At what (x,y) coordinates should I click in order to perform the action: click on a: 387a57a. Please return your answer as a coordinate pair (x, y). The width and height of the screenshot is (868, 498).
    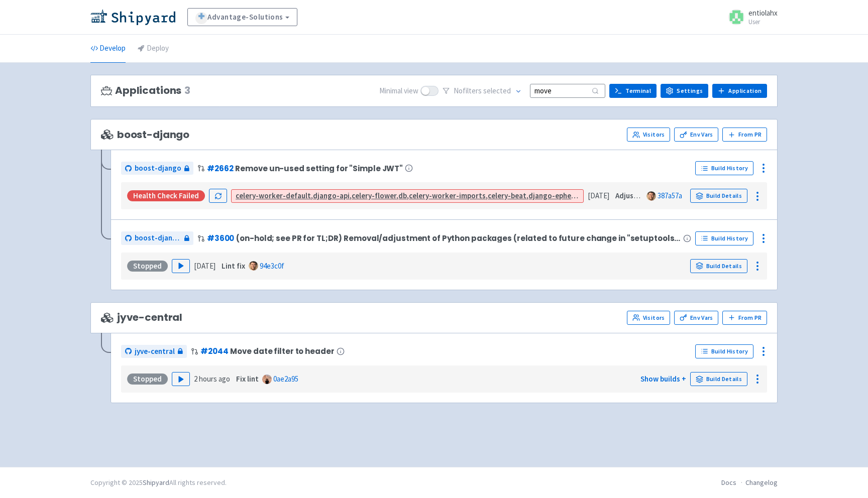
    Looking at the image, I should click on (669, 195).